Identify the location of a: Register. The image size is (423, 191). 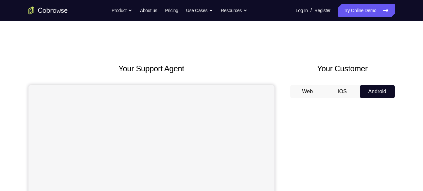
(322, 10).